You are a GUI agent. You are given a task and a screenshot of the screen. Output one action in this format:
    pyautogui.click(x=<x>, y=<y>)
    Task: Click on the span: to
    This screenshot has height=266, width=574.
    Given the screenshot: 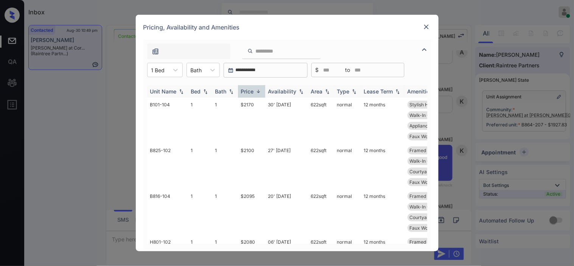 What is the action you would take?
    pyautogui.click(x=347, y=70)
    